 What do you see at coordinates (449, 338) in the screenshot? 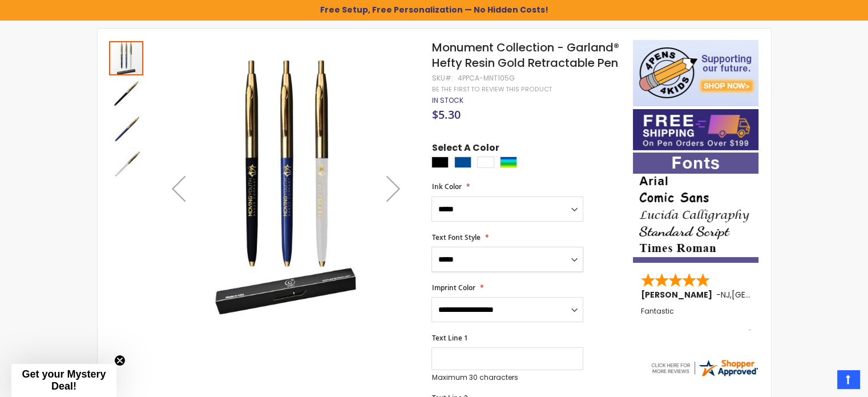
I see `span: Text Line 1` at bounding box center [449, 338].